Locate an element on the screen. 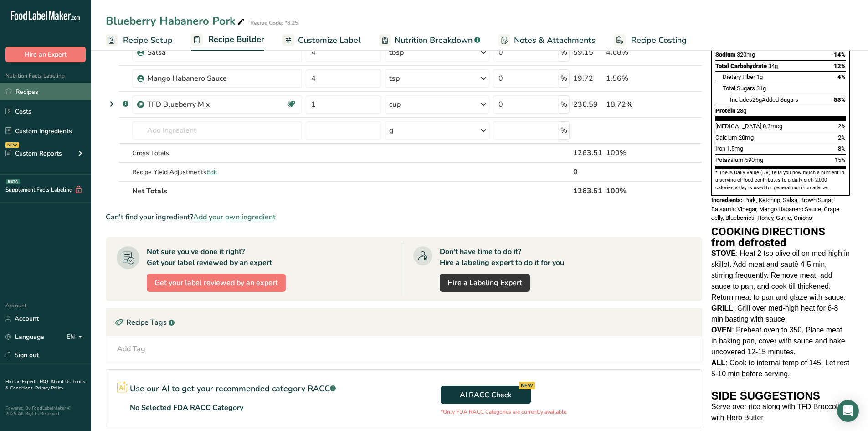  div: Recipe Yield Adjustments is located at coordinates (217, 172).